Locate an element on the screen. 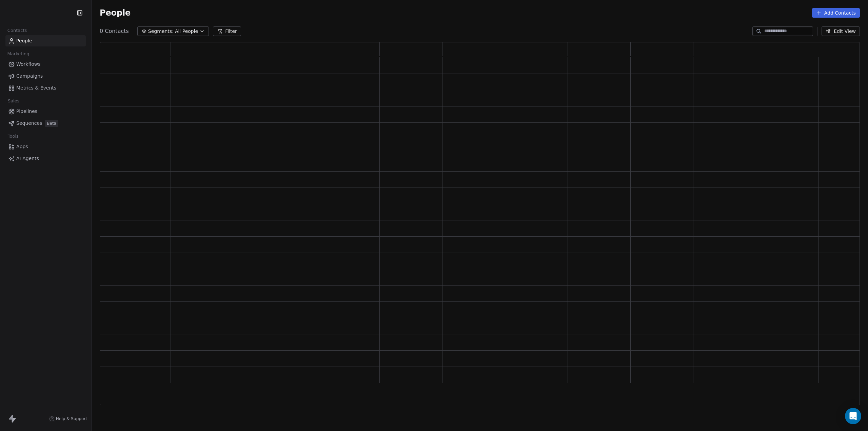 The width and height of the screenshot is (868, 431). div: Open Intercom Messenger is located at coordinates (853, 416).